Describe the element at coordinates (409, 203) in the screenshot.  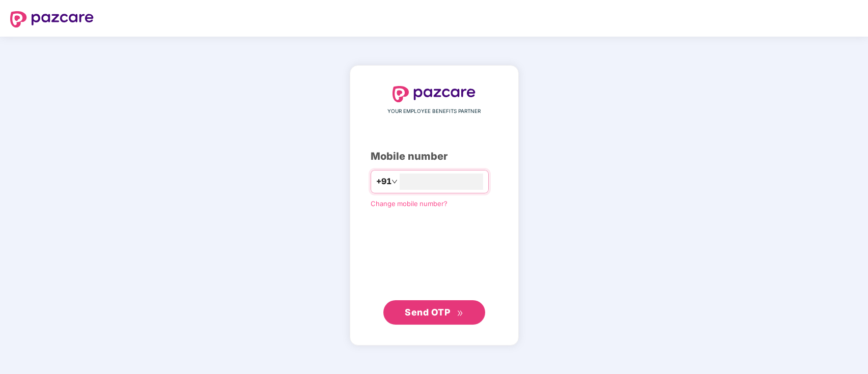
I see `a: Change mobile number?` at that location.